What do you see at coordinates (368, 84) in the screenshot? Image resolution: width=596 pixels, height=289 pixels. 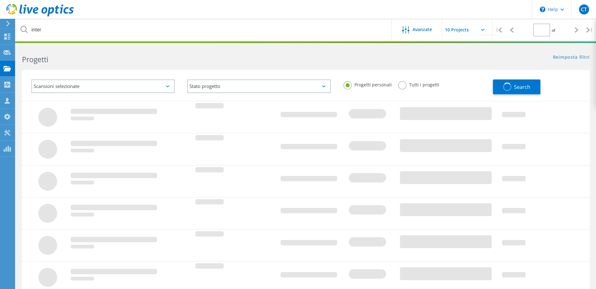 I see `label: Progetti personali` at bounding box center [368, 84].